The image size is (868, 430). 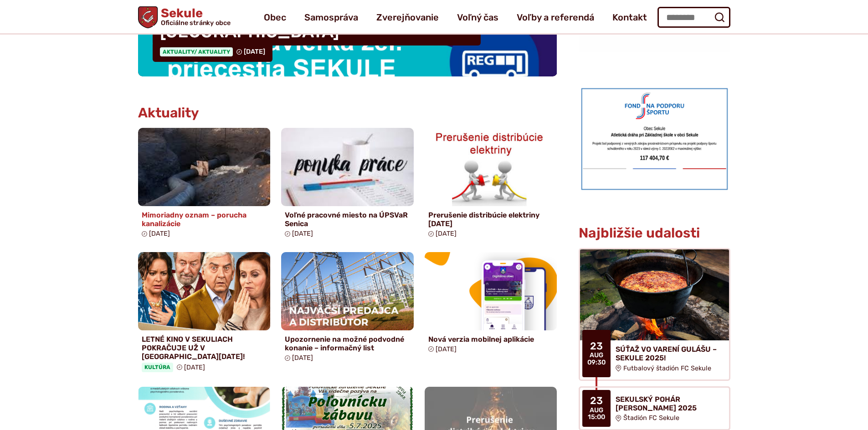 What do you see at coordinates (596, 355) in the screenshot?
I see `span: aug` at bounding box center [596, 355].